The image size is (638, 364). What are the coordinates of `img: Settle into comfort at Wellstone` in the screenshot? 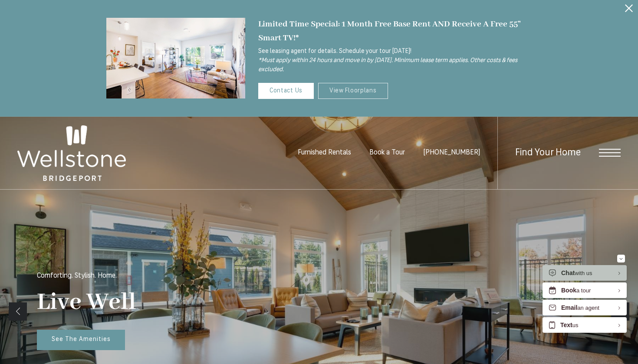 It's located at (176, 58).